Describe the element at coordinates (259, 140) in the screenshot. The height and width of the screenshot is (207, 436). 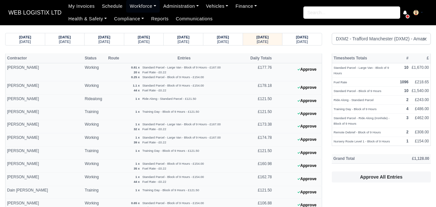
I see `td: £174.78` at that location.